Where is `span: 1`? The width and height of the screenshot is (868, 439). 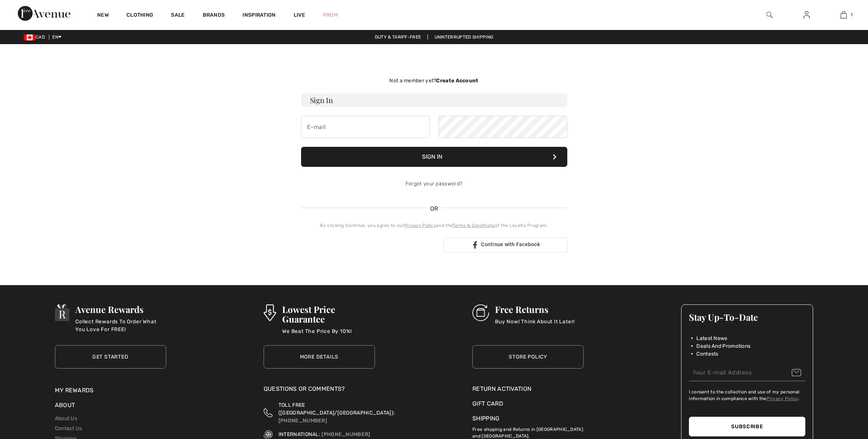
span: 1 is located at coordinates (851, 15).